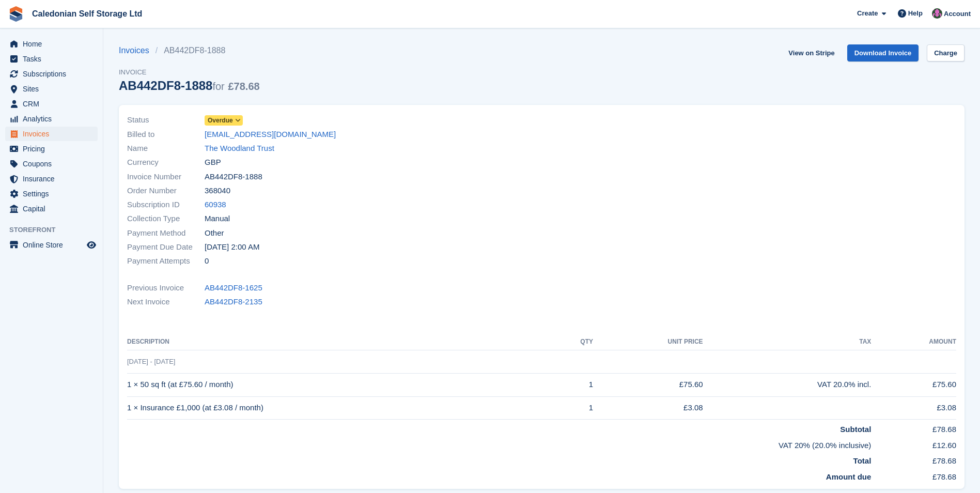 The height and width of the screenshot is (493, 980). I want to click on a: Preview store, so click(92, 245).